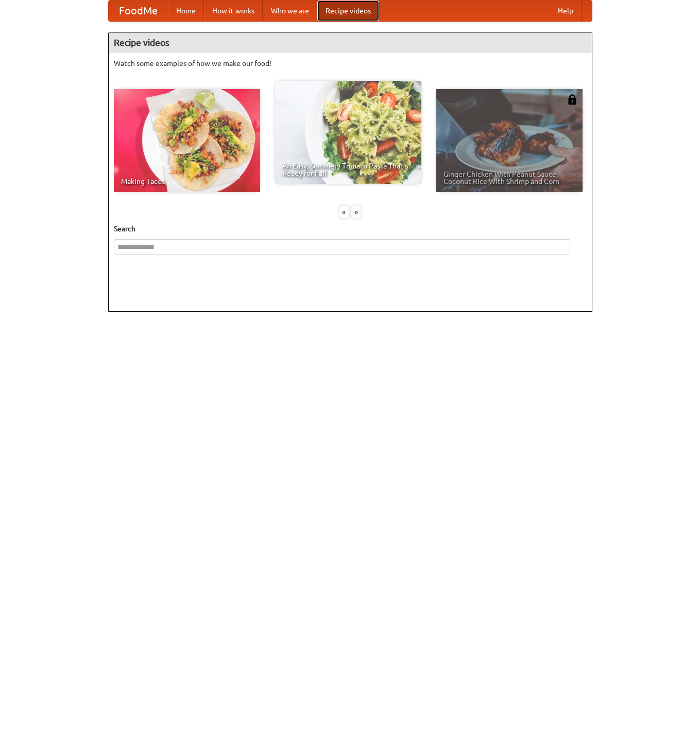  Describe the element at coordinates (350, 42) in the screenshot. I see `h4: Recipe videos` at that location.